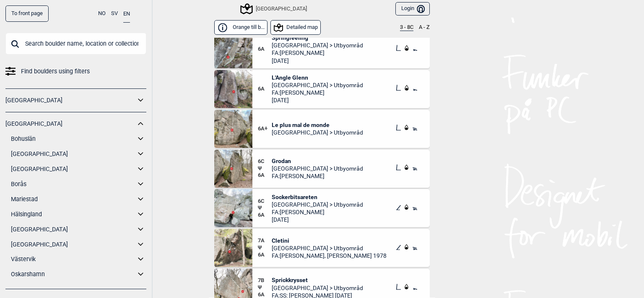 The width and height of the screenshot is (644, 298). Describe the element at coordinates (73, 259) in the screenshot. I see `a: Västervik` at that location.